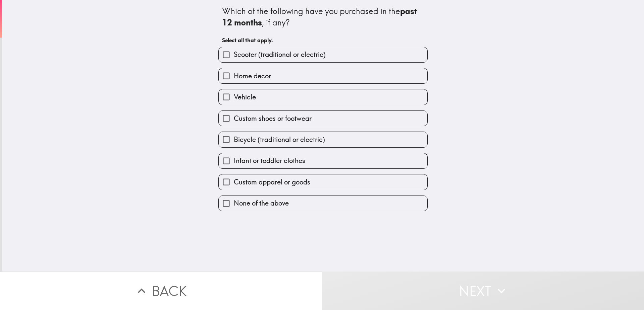 The width and height of the screenshot is (644, 310). Describe the element at coordinates (279, 140) in the screenshot. I see `span: Bicycle (traditional or electric)` at that location.